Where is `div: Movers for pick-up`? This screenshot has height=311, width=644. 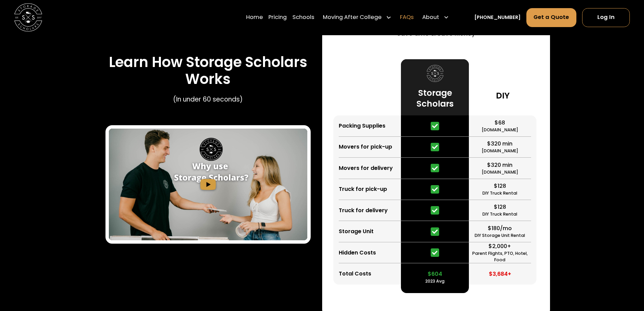 div: Movers for pick-up is located at coordinates (365, 147).